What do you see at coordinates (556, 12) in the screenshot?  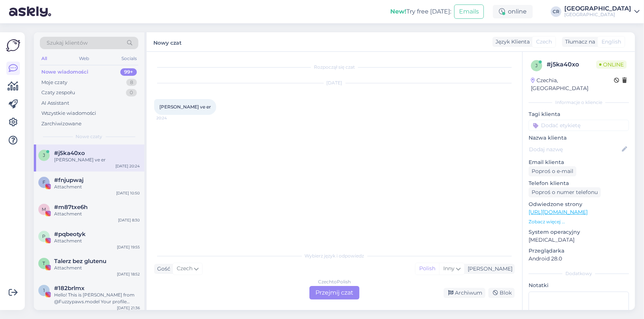 I see `div: CR` at bounding box center [556, 12].